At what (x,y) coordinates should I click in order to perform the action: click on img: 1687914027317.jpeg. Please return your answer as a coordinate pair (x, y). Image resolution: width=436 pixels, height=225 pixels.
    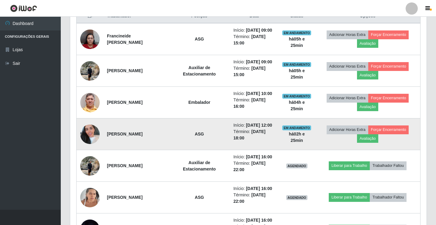
    Looking at the image, I should click on (90, 102).